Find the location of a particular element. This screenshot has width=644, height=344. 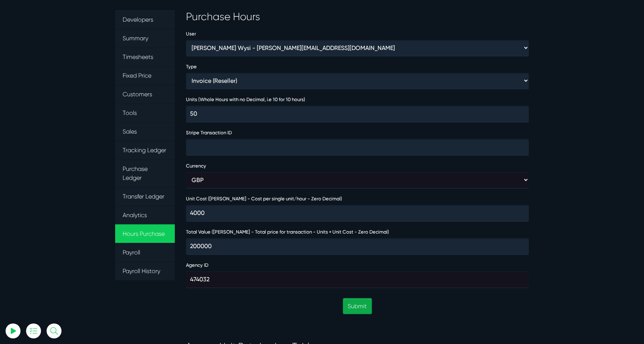

label: Currency is located at coordinates (196, 166).